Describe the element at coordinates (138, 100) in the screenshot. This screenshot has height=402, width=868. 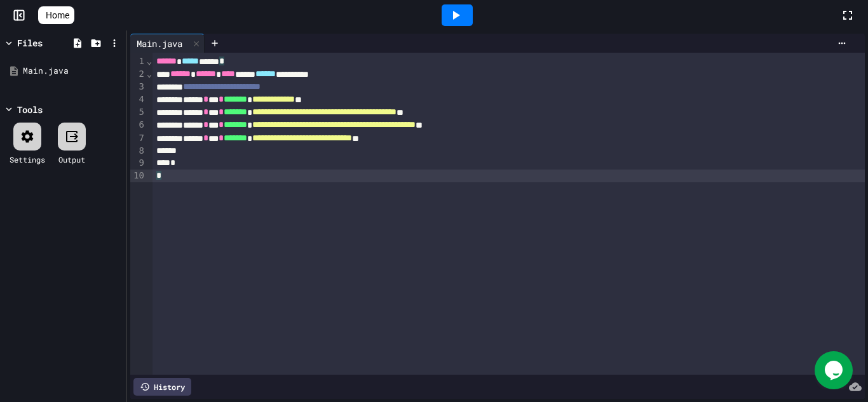
I see `div: 4` at that location.